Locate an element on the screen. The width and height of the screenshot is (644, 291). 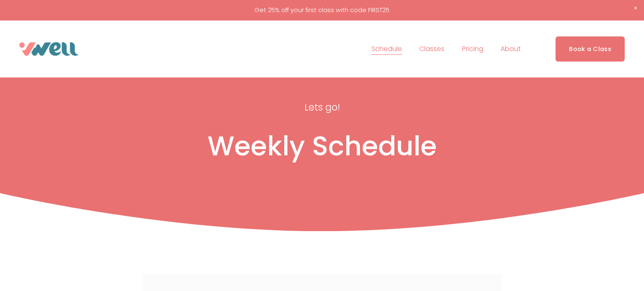
span: About is located at coordinates (511, 49).